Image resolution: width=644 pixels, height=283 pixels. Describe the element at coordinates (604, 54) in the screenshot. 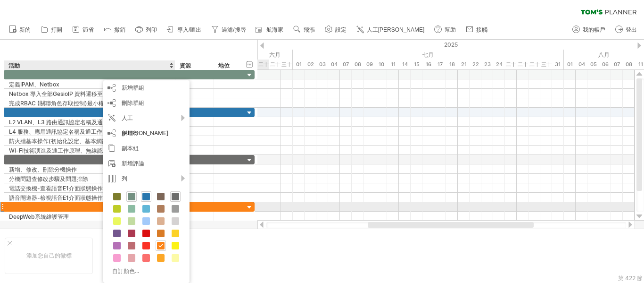

I see `font: 八月` at that location.